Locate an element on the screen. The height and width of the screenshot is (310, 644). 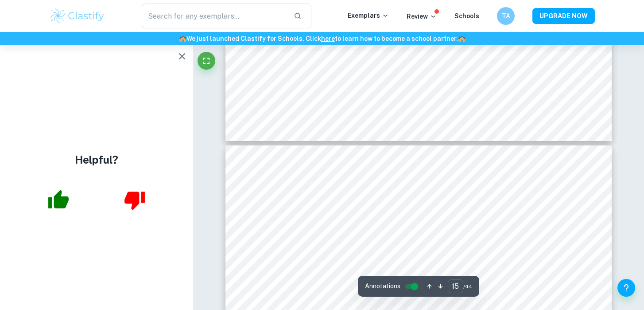
a: Schools is located at coordinates (467, 16).